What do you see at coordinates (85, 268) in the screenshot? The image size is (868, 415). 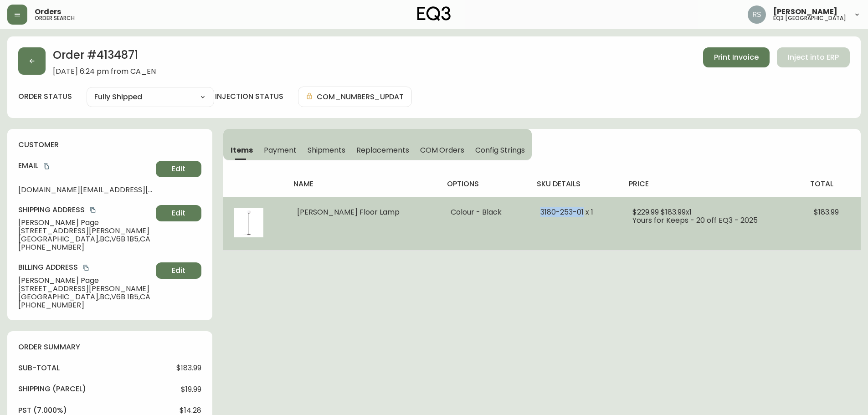 I see `h4: Billing Address` at bounding box center [85, 268].